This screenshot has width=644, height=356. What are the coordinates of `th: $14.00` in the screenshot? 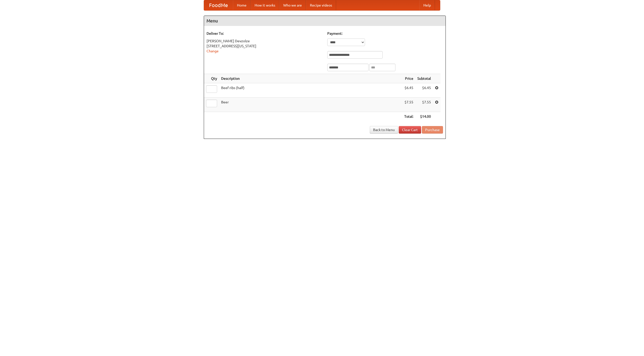 It's located at (424, 117).